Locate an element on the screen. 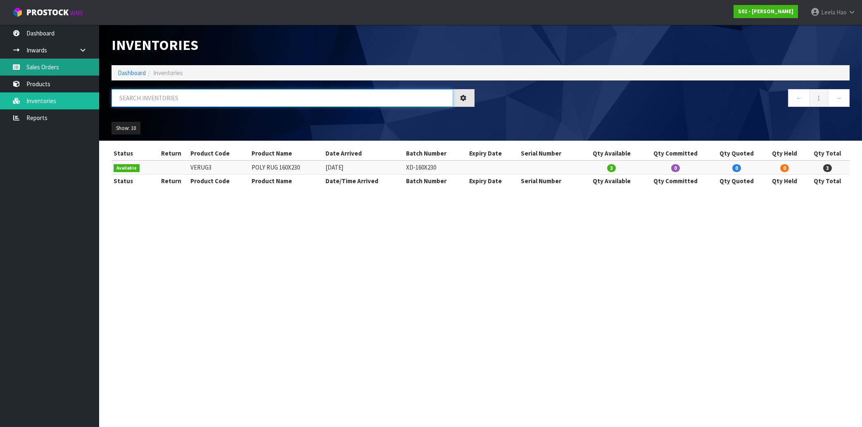 This screenshot has height=427, width=862. td: POLY RUG 160X230 is located at coordinates (286, 167).